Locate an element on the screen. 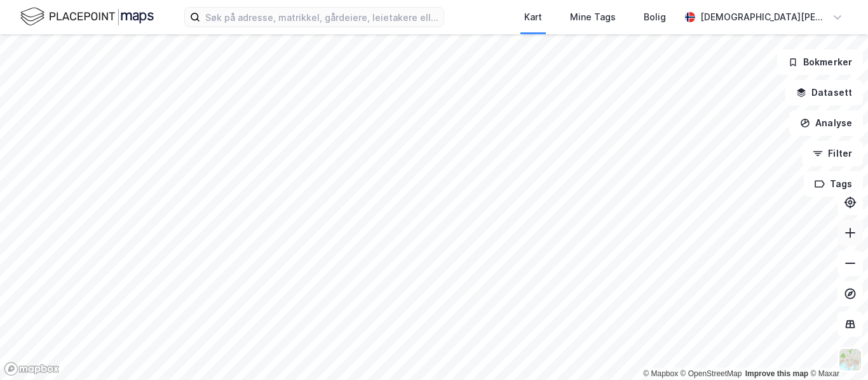 The image size is (868, 380). img: logo.f888ab2527a4732fd821a326f86c7f29.svg is located at coordinates (87, 16).